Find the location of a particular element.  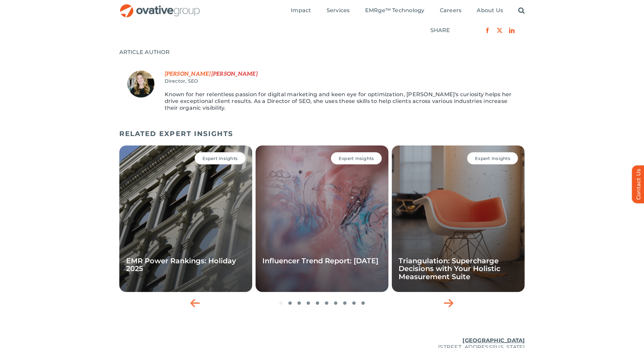

span: Go to slide 7 is located at coordinates (336, 303).